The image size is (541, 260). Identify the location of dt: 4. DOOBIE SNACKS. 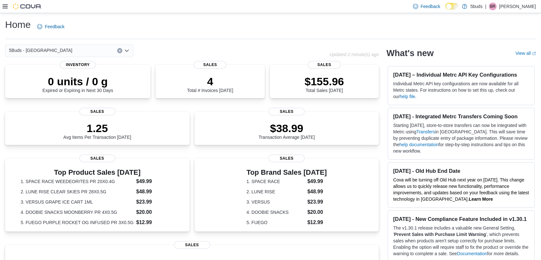
(276, 212).